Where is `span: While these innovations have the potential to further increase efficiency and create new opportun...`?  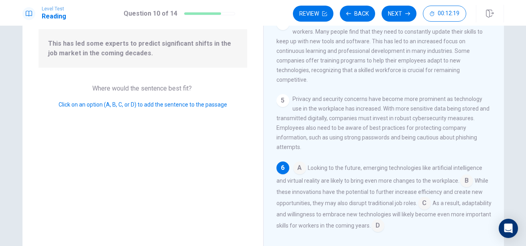 span: While these innovations have the potential to further increase efficiency and create new opportun... is located at coordinates (382, 192).